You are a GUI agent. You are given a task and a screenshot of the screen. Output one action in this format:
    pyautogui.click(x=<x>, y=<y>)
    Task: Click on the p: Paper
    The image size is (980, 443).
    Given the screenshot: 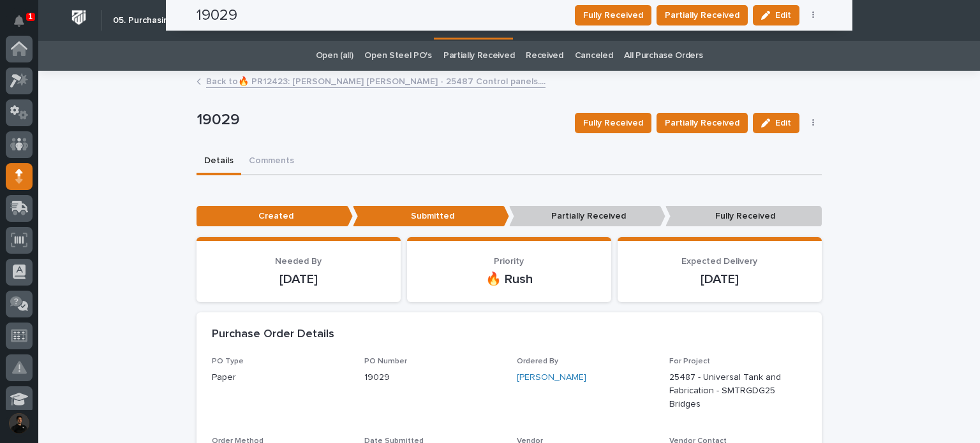 What is the action you would take?
    pyautogui.click(x=280, y=377)
    